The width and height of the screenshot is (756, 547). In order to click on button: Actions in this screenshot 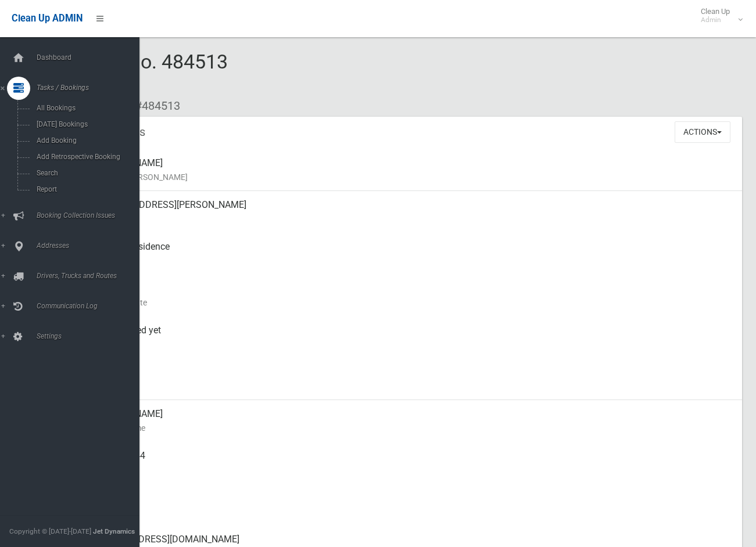, I will do `click(702, 132)`.